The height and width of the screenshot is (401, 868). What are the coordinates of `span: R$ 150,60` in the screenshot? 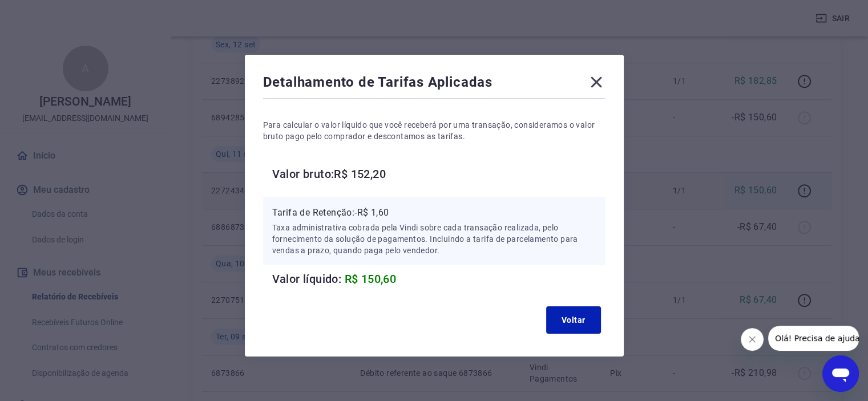 It's located at (370, 279).